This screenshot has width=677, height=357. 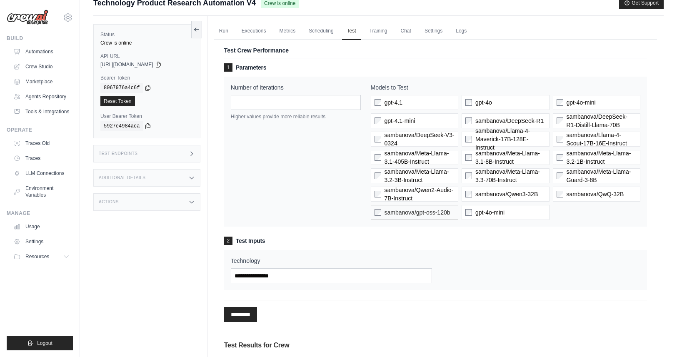 What do you see at coordinates (469, 157) in the screenshot?
I see `input: sambanova/Meta-Llama-3.1-8B-Instruct` at bounding box center [469, 157].